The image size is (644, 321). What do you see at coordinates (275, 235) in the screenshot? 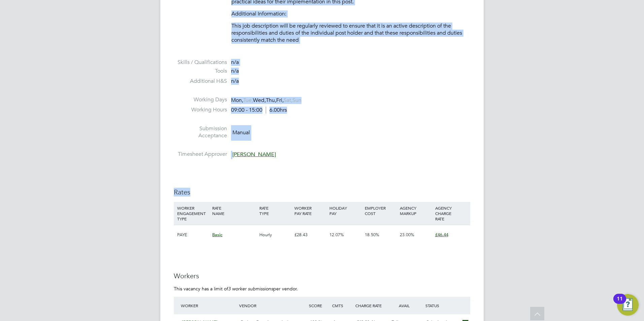
I see `div: Hourly` at bounding box center [275, 235].